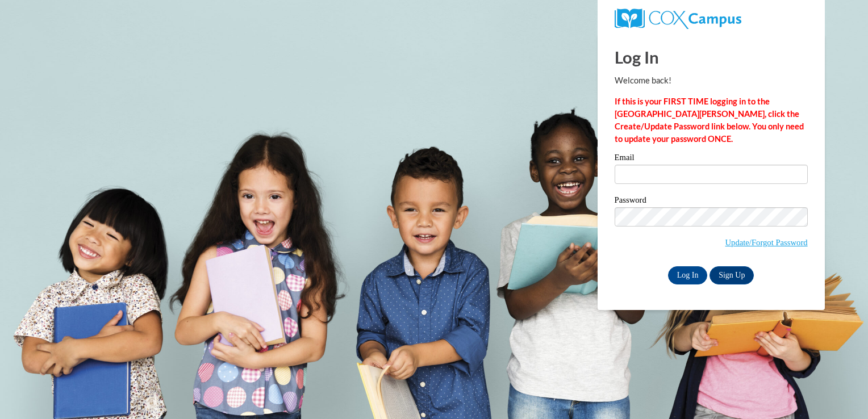  What do you see at coordinates (688, 275) in the screenshot?
I see `input: Log In` at bounding box center [688, 275].